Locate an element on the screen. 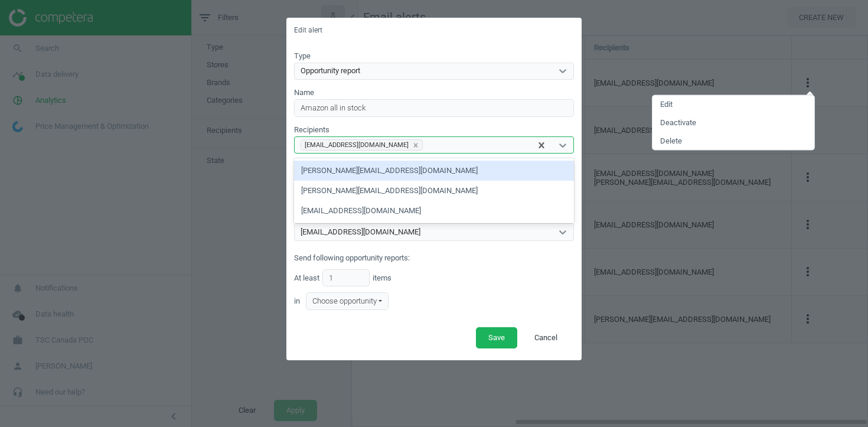 This screenshot has width=868, height=427. input: any is located at coordinates (346, 278).